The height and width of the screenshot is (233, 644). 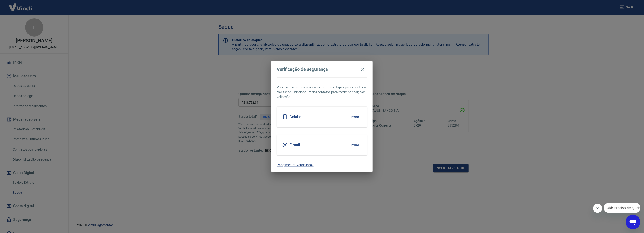 What do you see at coordinates (302, 69) in the screenshot?
I see `h4: Verificação de segurança` at bounding box center [302, 69].